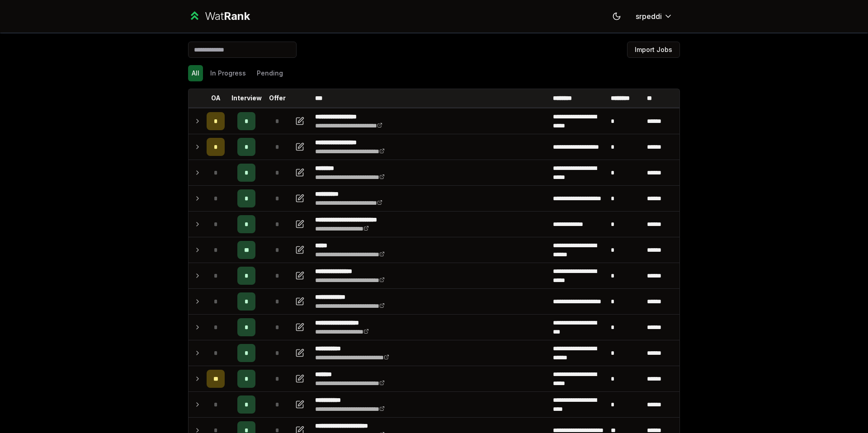 Image resolution: width=868 pixels, height=433 pixels. I want to click on a: WatRank, so click(219, 16).